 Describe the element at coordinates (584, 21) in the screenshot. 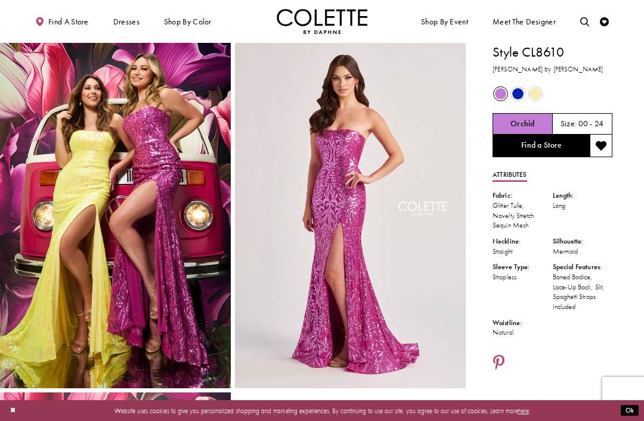

I see `a: Toggle search` at that location.